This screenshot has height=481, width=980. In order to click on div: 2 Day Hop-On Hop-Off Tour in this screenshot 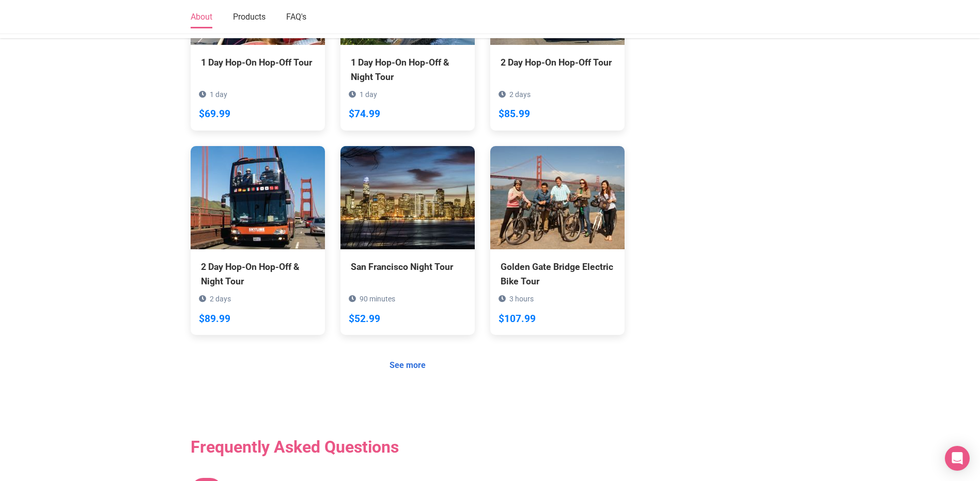, I will do `click(558, 62)`.